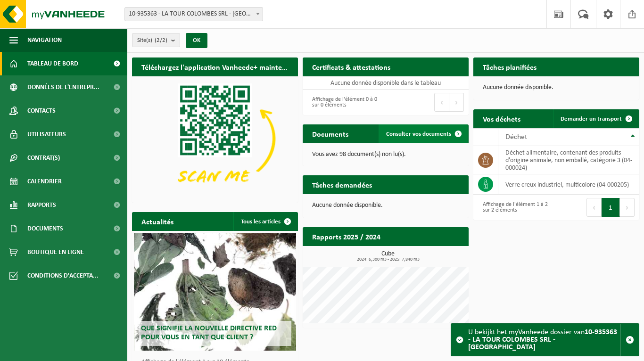  Describe the element at coordinates (568, 160) in the screenshot. I see `td: déchet alimentaire, contenant des produits d'origine animale, non emballé, catégorie 3 (04-000024)` at that location.